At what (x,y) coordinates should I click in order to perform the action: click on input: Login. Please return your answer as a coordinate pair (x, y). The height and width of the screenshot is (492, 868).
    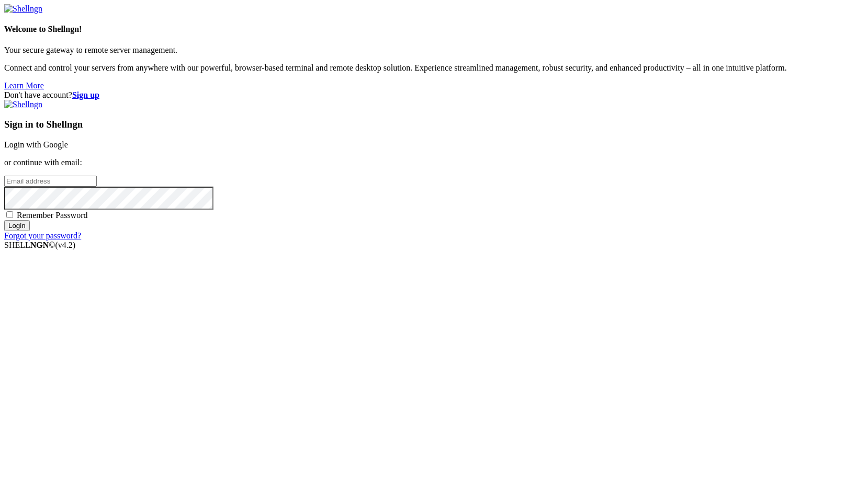
    Looking at the image, I should click on (17, 226).